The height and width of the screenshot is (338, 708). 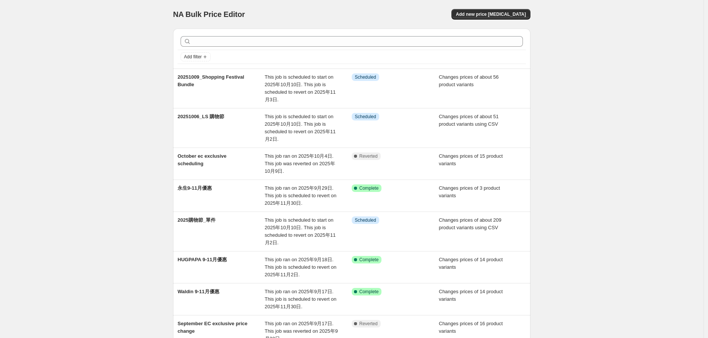 I want to click on span: 20251009_Shopping Festival Bundle, so click(x=211, y=81).